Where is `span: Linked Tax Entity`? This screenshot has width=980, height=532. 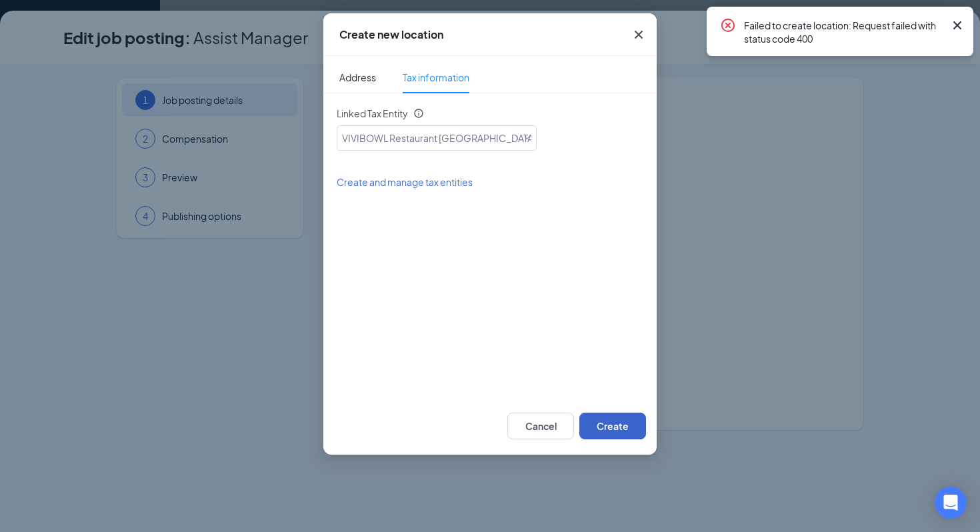
span: Linked Tax Entity is located at coordinates (372, 114).